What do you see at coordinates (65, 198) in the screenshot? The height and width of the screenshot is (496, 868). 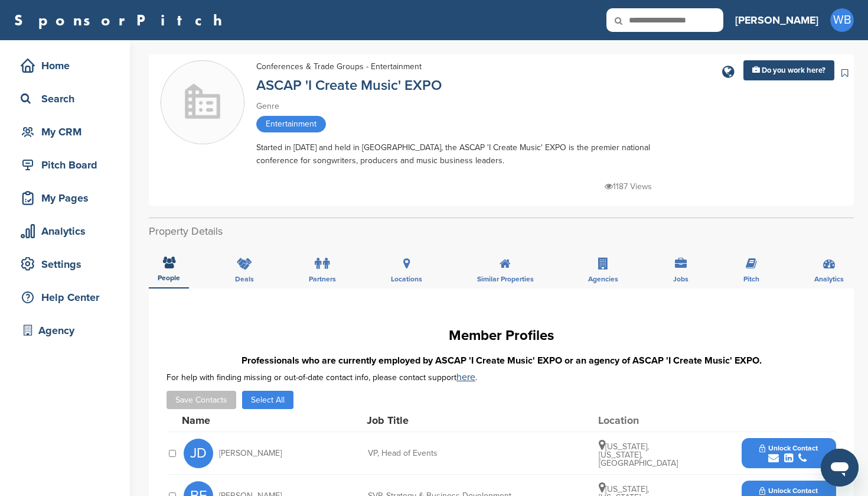 I see `a: My Pages` at bounding box center [65, 198].